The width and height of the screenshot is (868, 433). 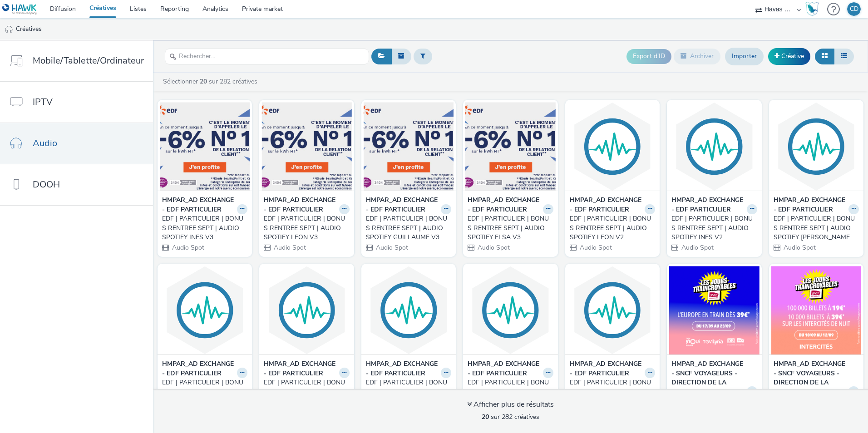 I want to click on div: Afficher plus de résultats, so click(x=510, y=404).